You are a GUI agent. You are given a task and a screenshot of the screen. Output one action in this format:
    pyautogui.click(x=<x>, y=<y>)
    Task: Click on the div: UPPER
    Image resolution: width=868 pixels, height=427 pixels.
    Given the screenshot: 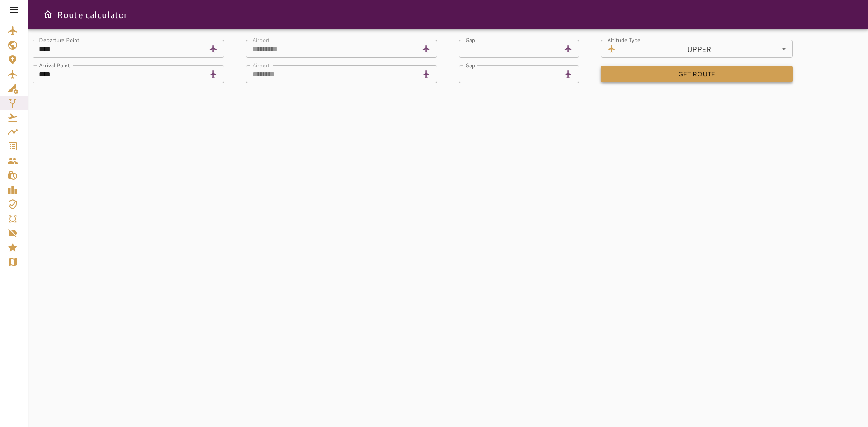 What is the action you would take?
    pyautogui.click(x=706, y=49)
    